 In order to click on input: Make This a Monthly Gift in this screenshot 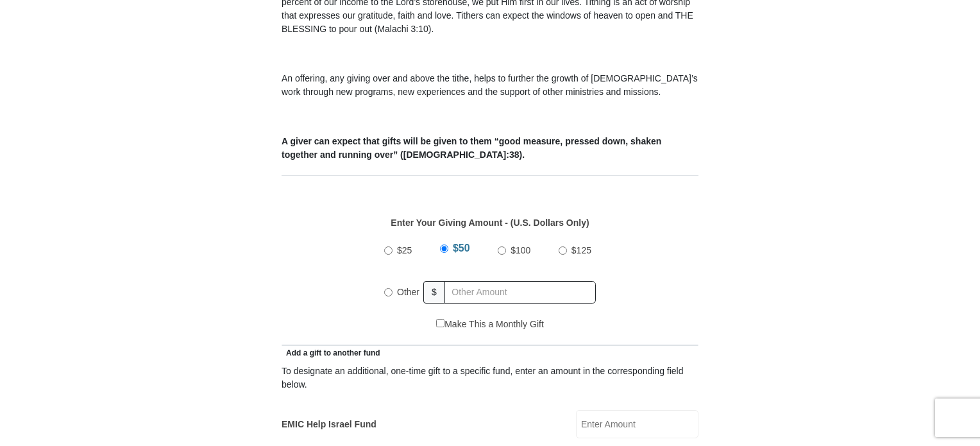, I will do `click(440, 323)`.